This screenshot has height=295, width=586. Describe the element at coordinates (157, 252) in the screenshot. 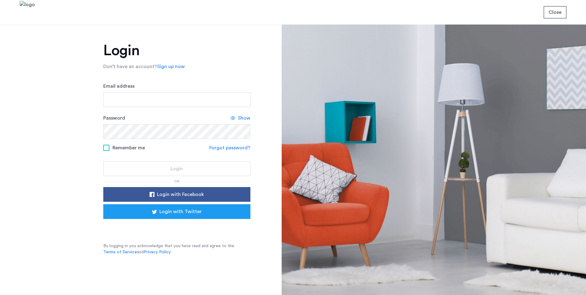

I see `a: Privacy Policy` at that location.